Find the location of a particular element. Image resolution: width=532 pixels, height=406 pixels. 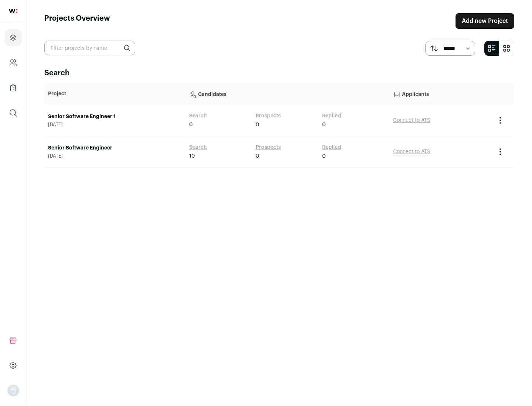

p: Project is located at coordinates (115, 94).